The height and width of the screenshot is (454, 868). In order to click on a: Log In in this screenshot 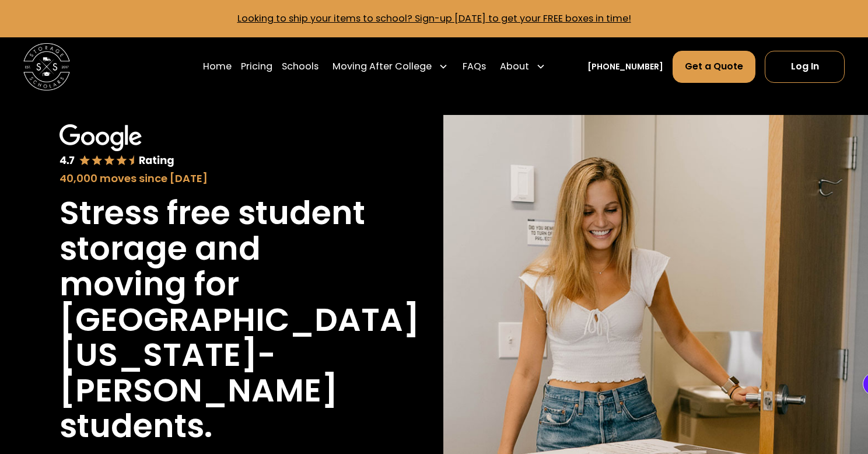, I will do `click(804, 66)`.